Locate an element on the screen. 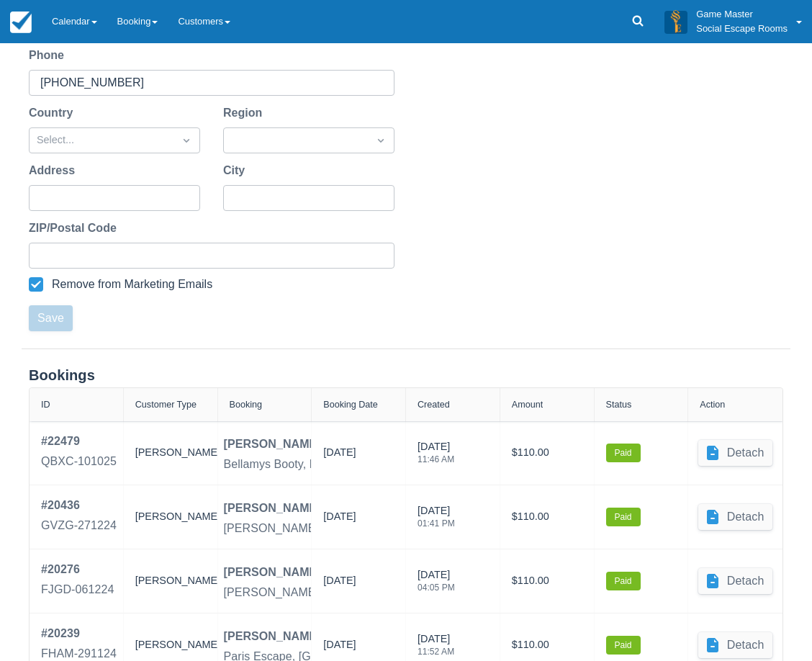 This screenshot has height=661, width=812. div: FJGD-061224 is located at coordinates (77, 589).